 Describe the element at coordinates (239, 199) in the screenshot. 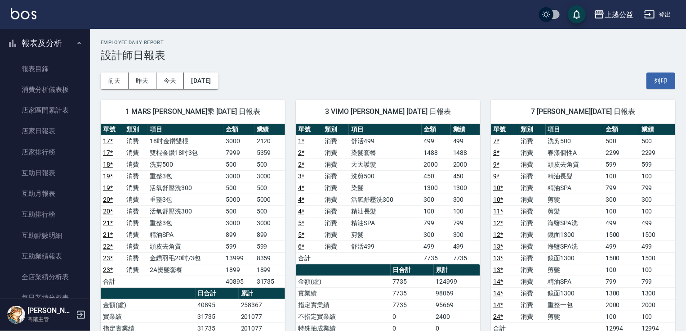

I see `td: 5000` at that location.